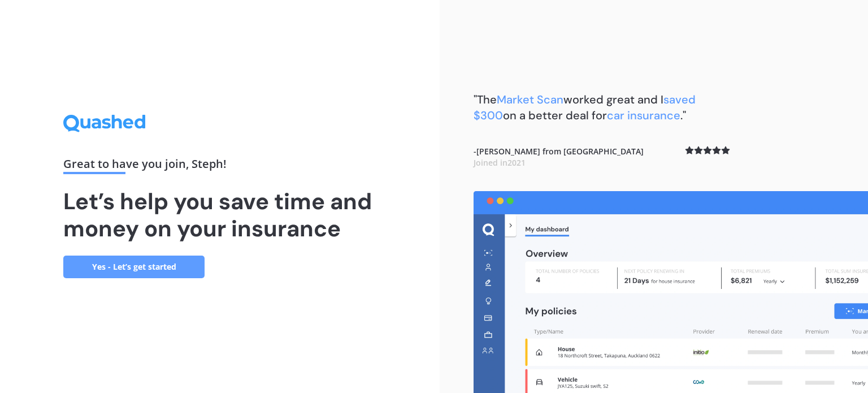 The image size is (868, 393). What do you see at coordinates (584, 107) in the screenshot?
I see `span: saved $300` at bounding box center [584, 107].